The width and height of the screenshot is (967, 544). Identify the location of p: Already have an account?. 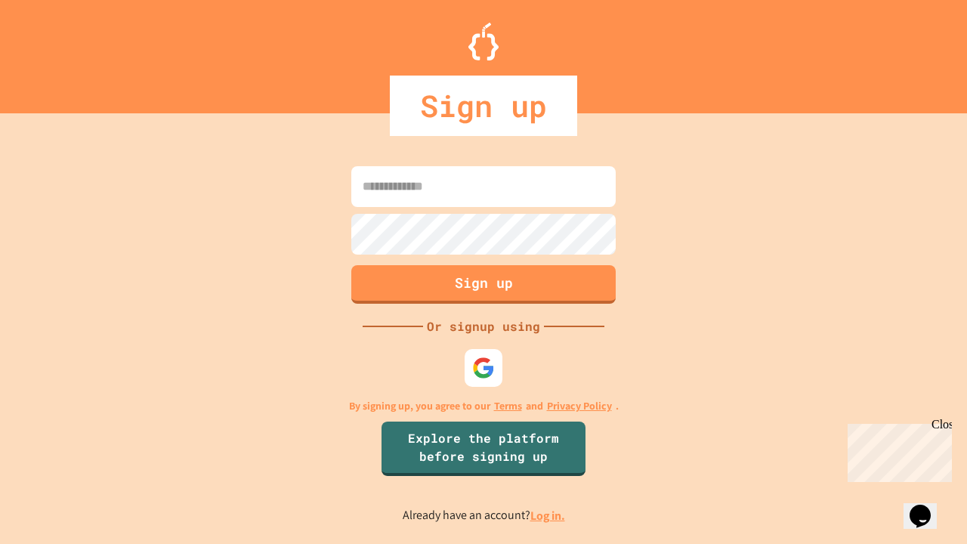
(483, 515).